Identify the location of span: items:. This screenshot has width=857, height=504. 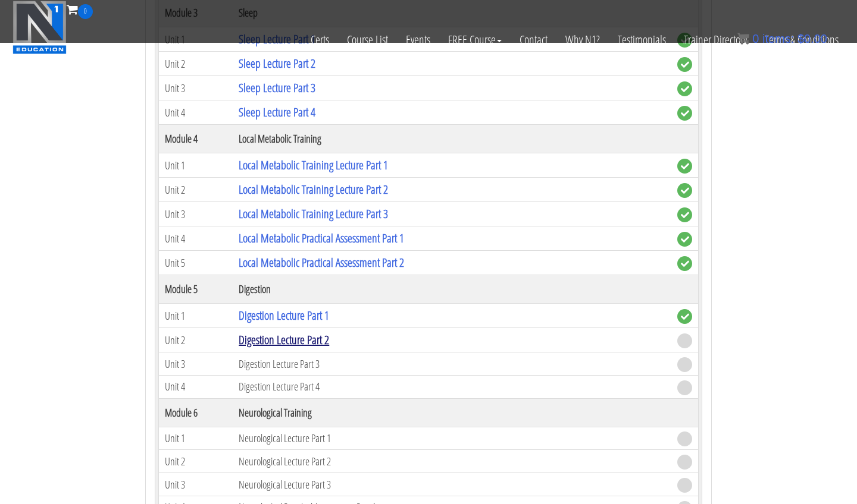
(778, 38).